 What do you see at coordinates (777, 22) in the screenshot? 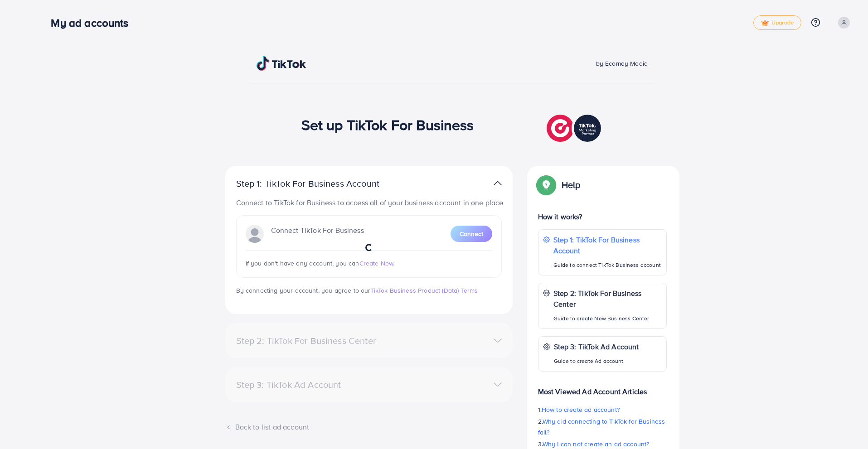
I see `a: tickUpgrade` at bounding box center [777, 22].